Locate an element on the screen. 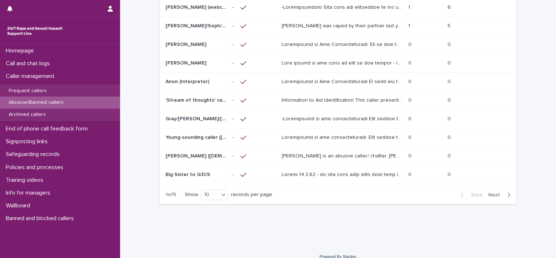 This screenshot has height=258, width=556. p: Wallboard is located at coordinates (19, 205).